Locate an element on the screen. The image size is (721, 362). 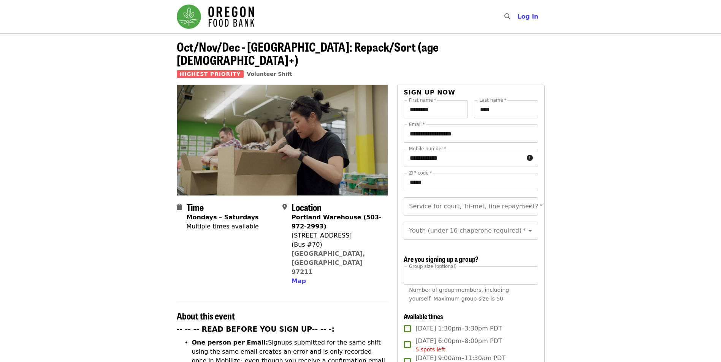
strong: -- -- -- READ BEFORE YOU SIGN UP-- -- -: is located at coordinates (256, 329).